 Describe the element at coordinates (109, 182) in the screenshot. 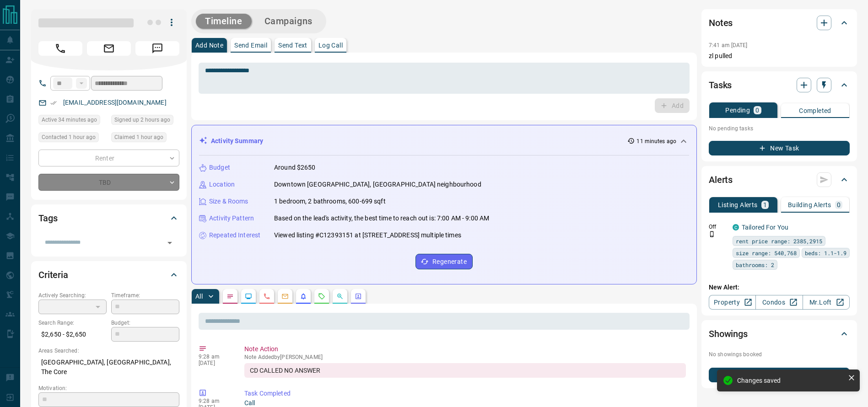

I see `div: TBD` at that location.